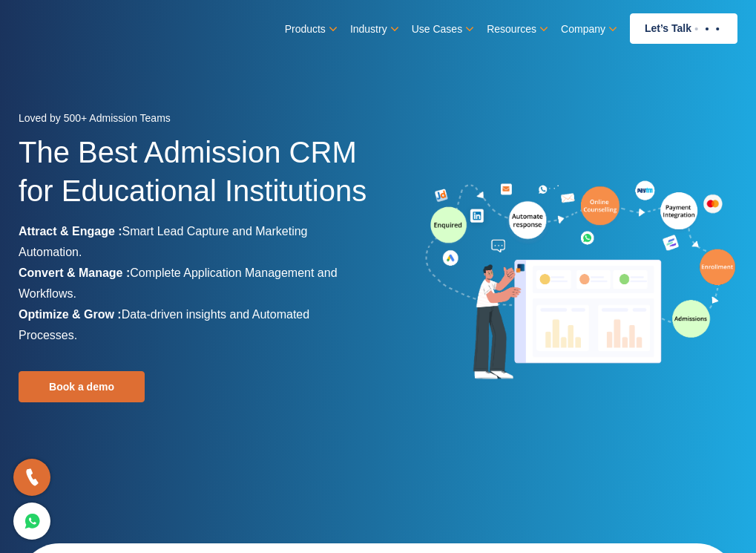 The image size is (756, 553). I want to click on img: admission-software-home-page-header, so click(580, 281).